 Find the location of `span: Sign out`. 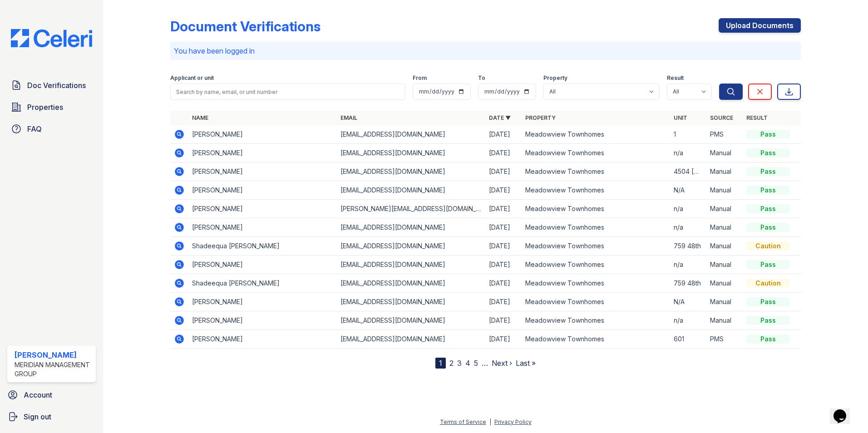

span: Sign out is located at coordinates (37, 417).